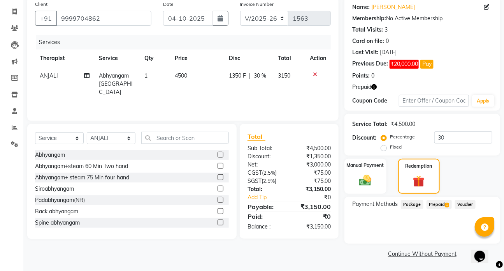 This screenshot has width=504, height=271. What do you see at coordinates (155, 58) in the screenshot?
I see `th: Qty` at bounding box center [155, 58].